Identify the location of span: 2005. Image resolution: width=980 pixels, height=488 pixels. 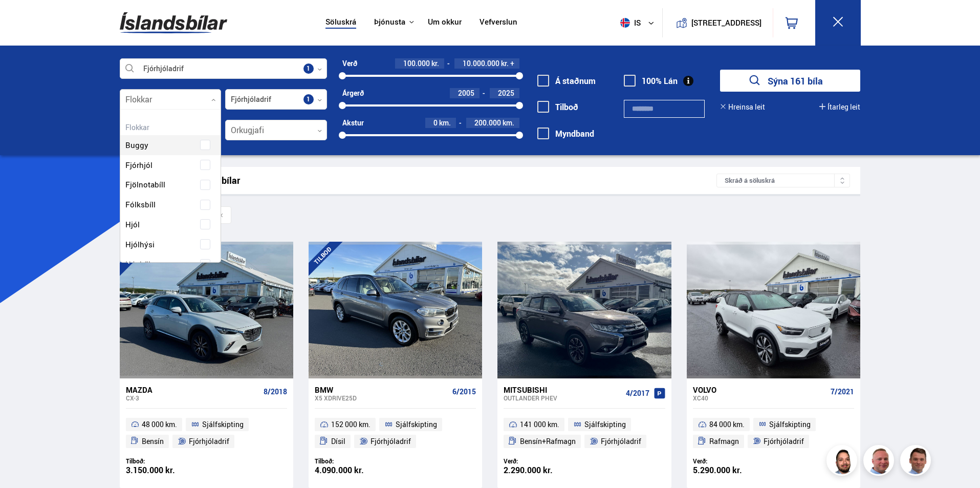
(466, 93).